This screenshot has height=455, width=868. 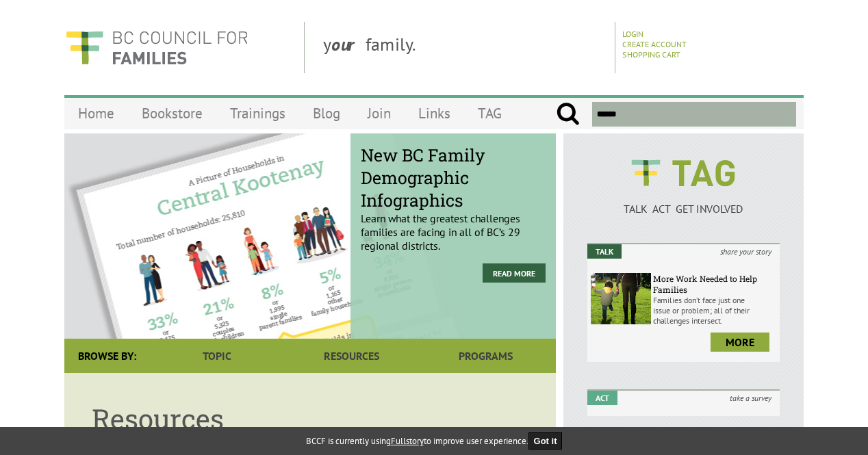 What do you see at coordinates (684, 209) in the screenshot?
I see `p: TALK ACT GET INVOLVED` at bounding box center [684, 209].